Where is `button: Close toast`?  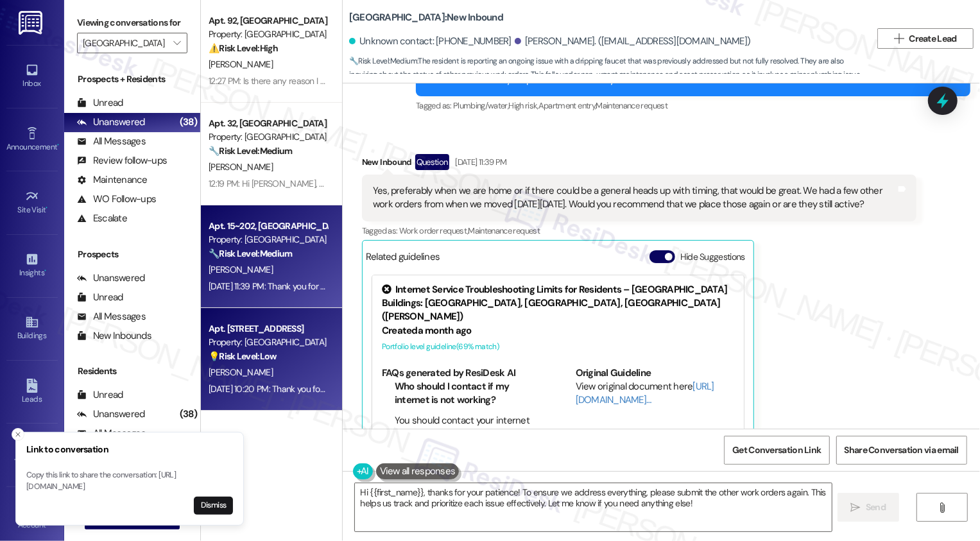 button: Close toast is located at coordinates (18, 434).